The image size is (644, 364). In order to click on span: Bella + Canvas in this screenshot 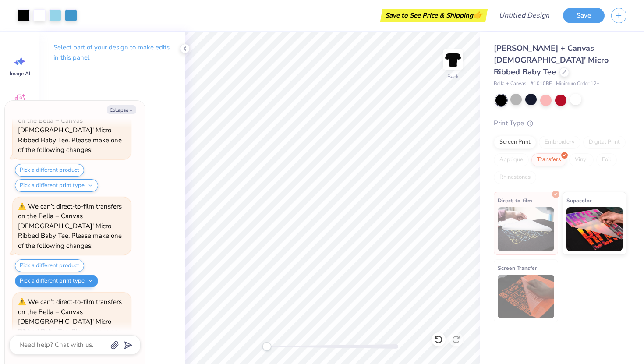, I will do `click(510, 83)`.